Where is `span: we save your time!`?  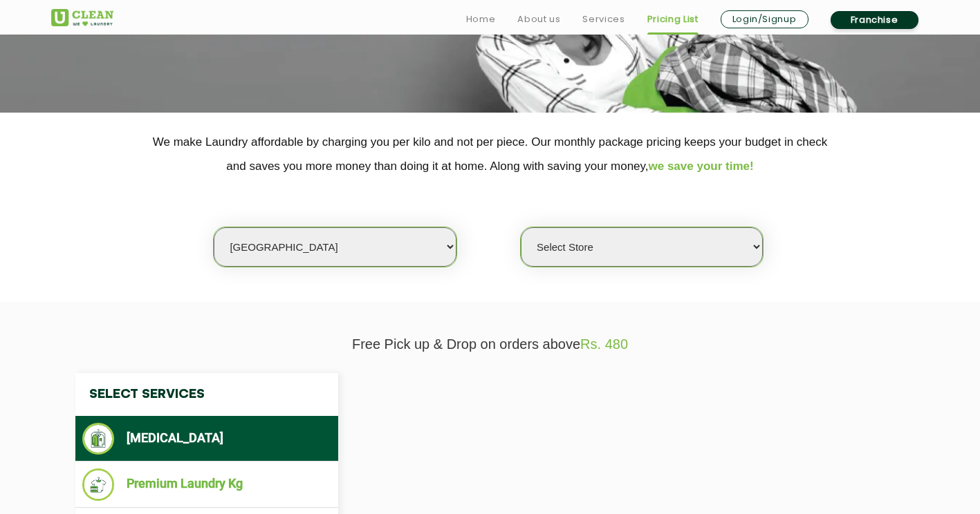 span: we save your time! is located at coordinates (701, 166).